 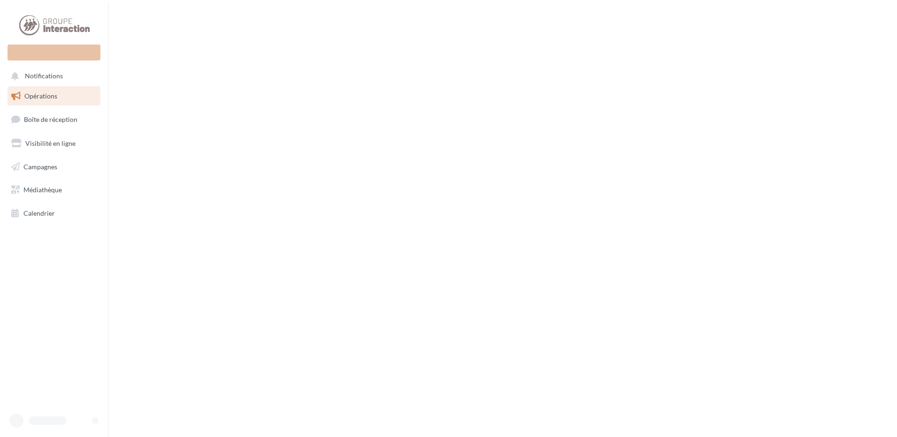 What do you see at coordinates (51, 119) in the screenshot?
I see `span: Boîte de réception` at bounding box center [51, 119].